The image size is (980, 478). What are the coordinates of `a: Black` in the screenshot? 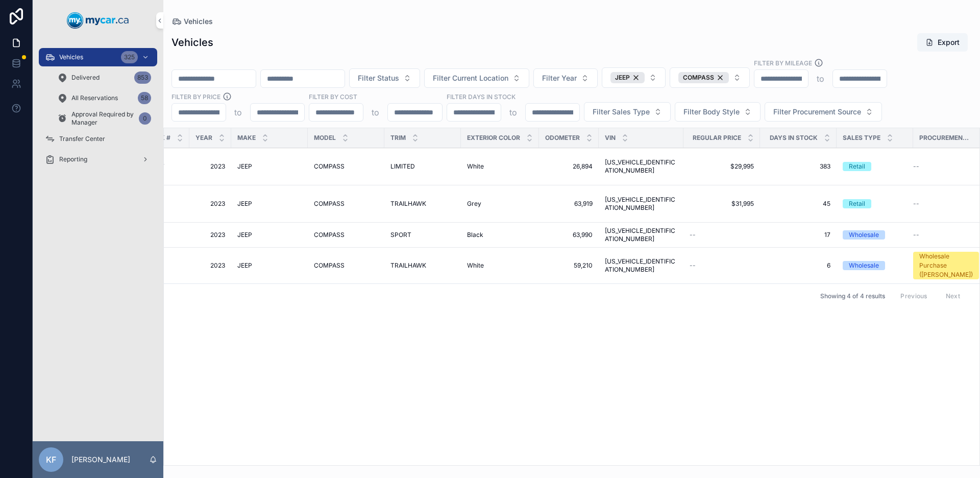 It's located at (499, 235).